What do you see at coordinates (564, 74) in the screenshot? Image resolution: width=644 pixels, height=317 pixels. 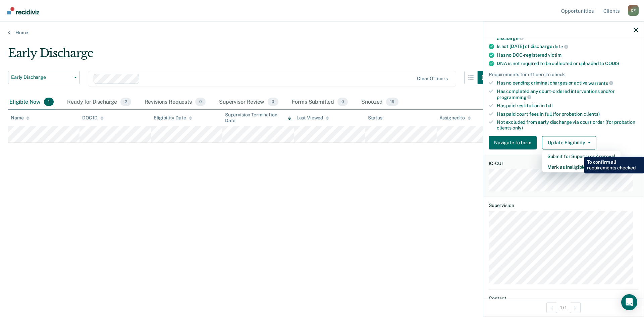 I see `div: Requirements for officers to check` at bounding box center [564, 74].